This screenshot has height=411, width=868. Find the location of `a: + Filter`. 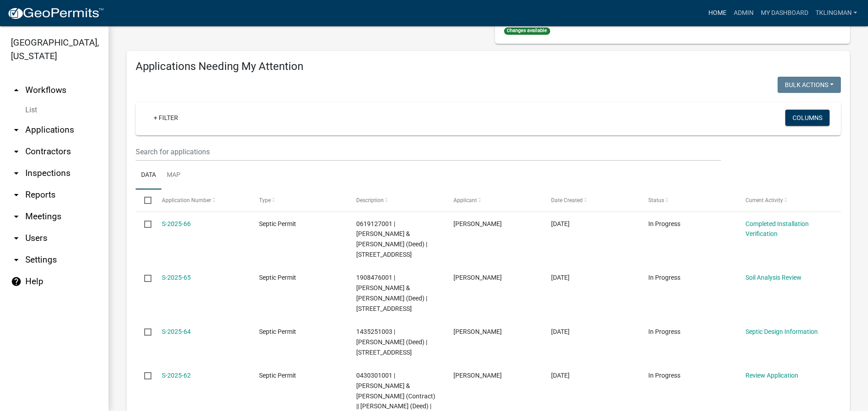

a: + Filter is located at coordinates (166, 118).